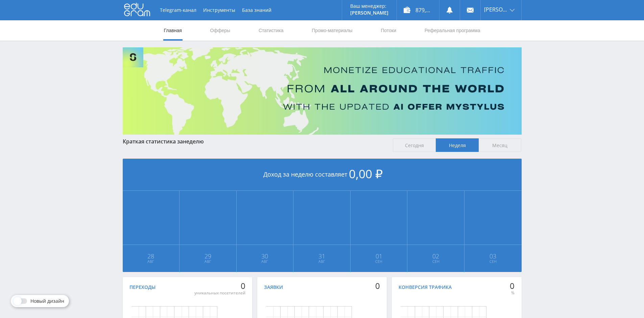 The image size is (644, 318). I want to click on span: Сегодня, so click(414, 145).